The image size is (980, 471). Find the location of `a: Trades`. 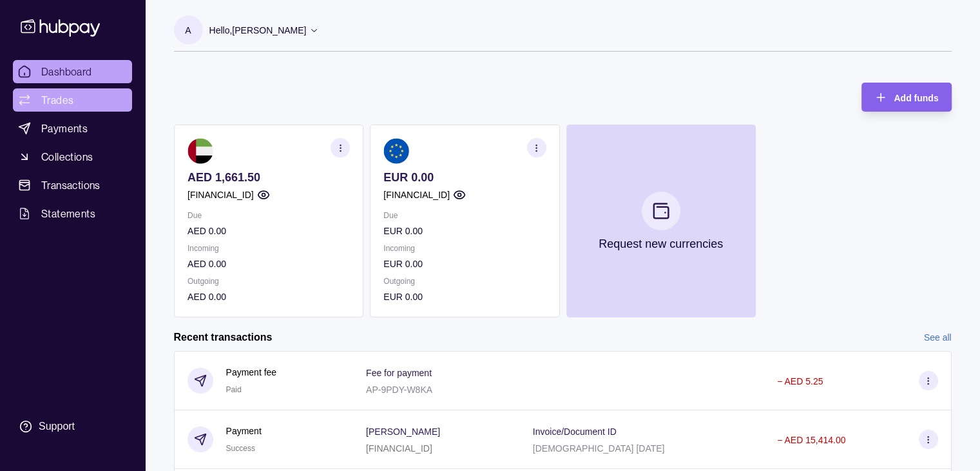

a: Trades is located at coordinates (72, 100).